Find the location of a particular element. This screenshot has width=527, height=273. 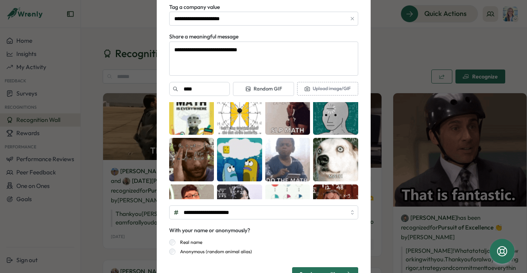

button: Random GIF is located at coordinates (263, 89).